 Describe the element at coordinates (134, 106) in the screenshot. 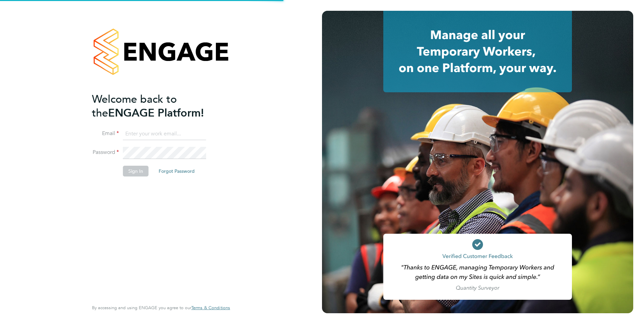

I see `span: Welcome back to the` at that location.